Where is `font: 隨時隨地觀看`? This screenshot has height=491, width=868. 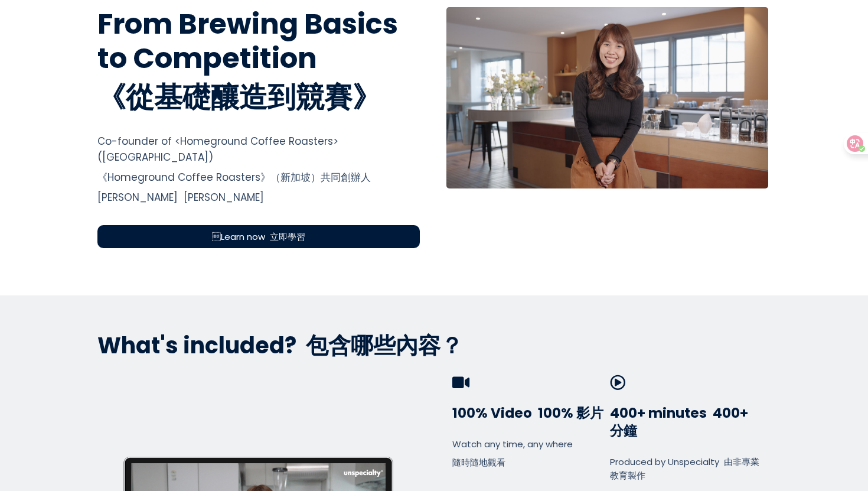 font: 隨時隨地觀看 is located at coordinates (479, 462).